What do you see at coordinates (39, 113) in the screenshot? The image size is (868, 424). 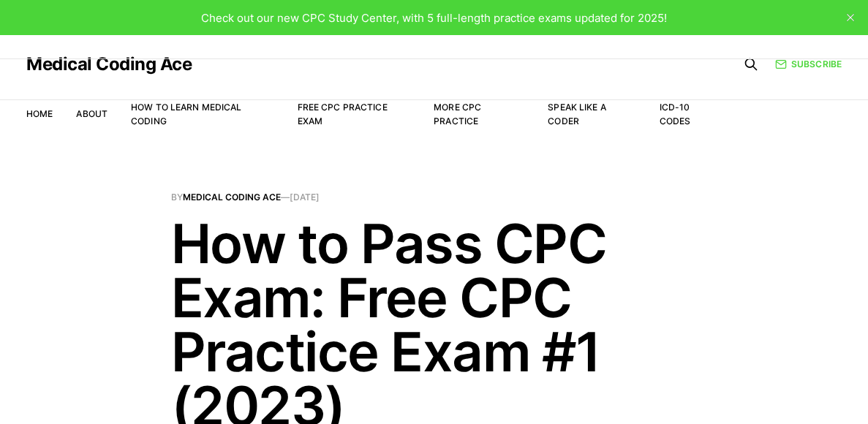 I see `a: Home` at bounding box center [39, 113].